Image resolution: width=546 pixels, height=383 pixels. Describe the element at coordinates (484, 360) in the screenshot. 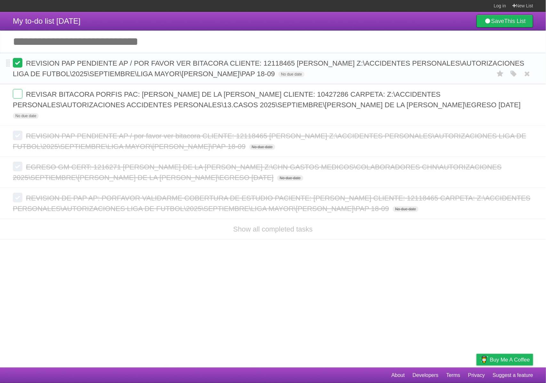

I see `img: Buy me a coffee` at that location.